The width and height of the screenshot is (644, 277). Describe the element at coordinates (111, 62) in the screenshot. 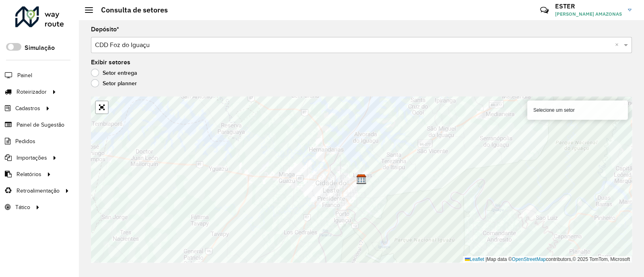

I see `label: Exibir setores` at that location.